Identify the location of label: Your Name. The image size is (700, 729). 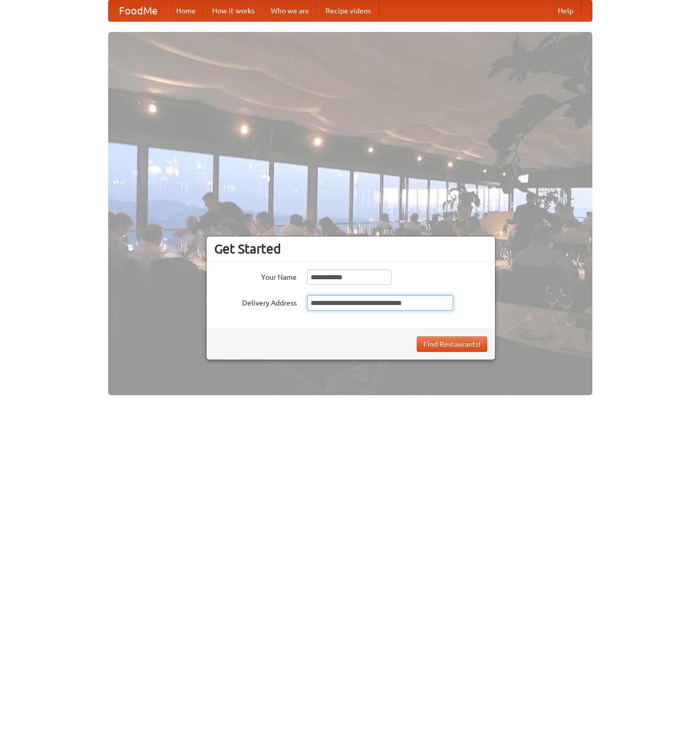
(256, 275).